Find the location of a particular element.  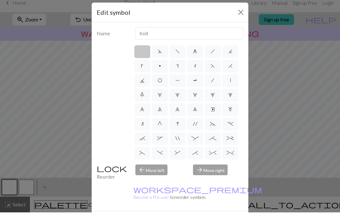

span: 1 is located at coordinates (160, 101).